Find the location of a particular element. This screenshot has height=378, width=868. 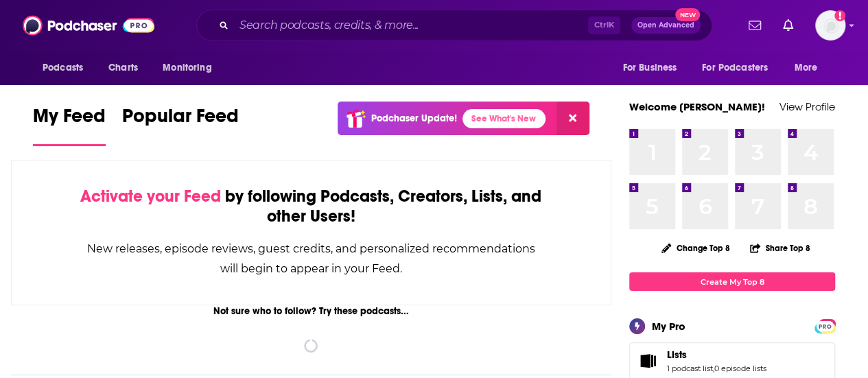

span: For Podcasters is located at coordinates (735, 68).